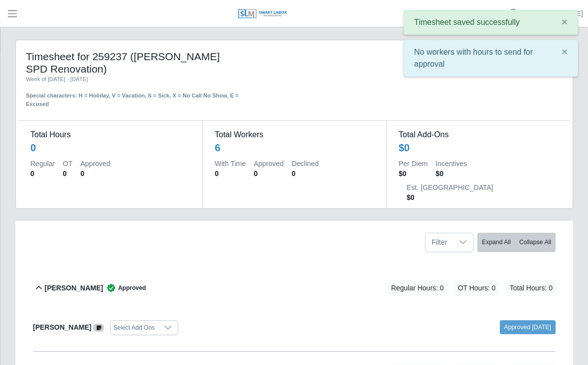 The height and width of the screenshot is (365, 588). Describe the element at coordinates (477, 288) in the screenshot. I see `span: OT Hours: 0` at that location.